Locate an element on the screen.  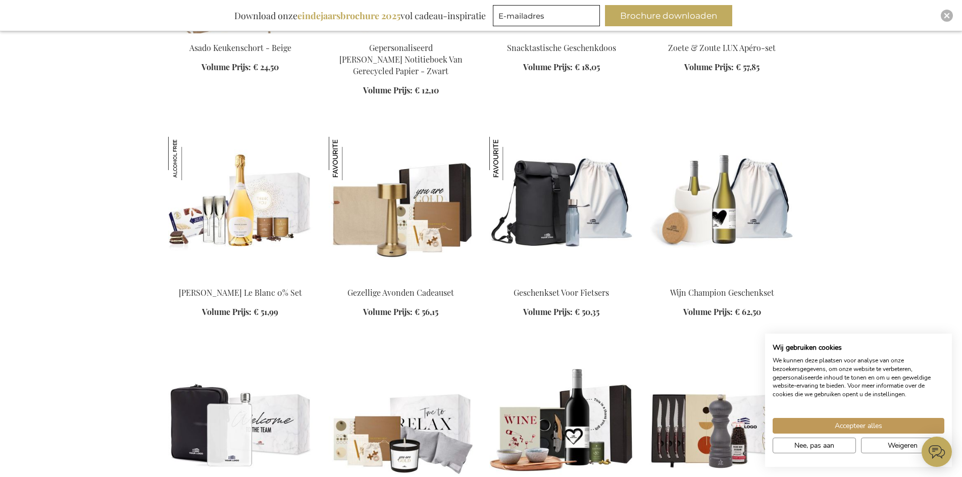
a: Wijn Champion Geschenkset is located at coordinates (722, 292).